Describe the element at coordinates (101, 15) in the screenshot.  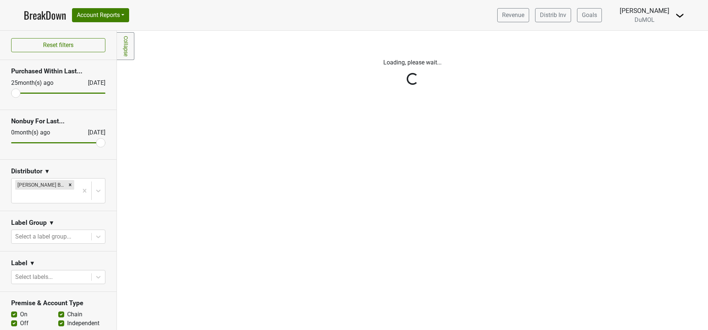
I see `button: Account Reports` at that location.